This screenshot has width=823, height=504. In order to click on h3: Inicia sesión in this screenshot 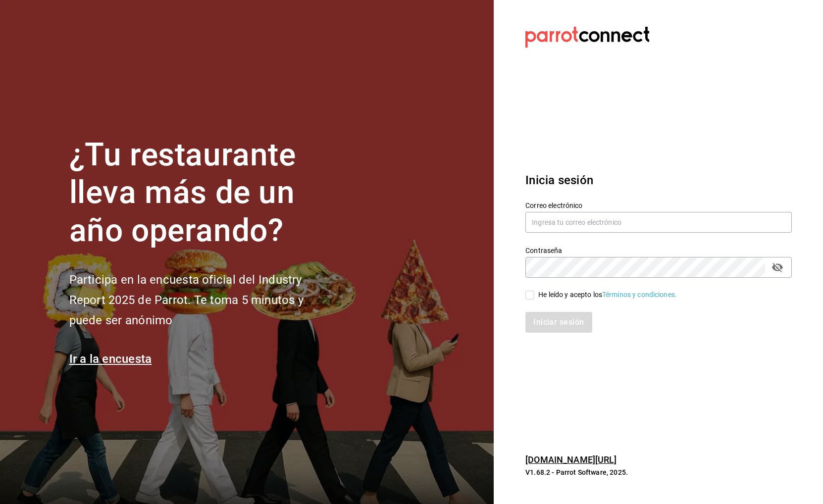, I will do `click(658, 180)`.